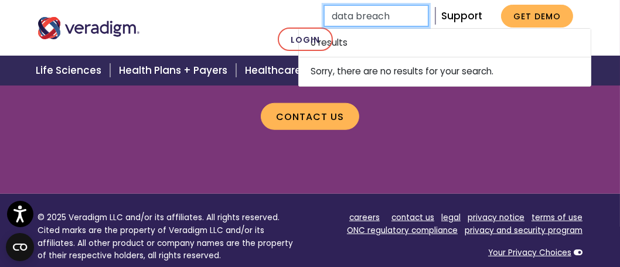  What do you see at coordinates (462, 16) in the screenshot?
I see `a: Support` at bounding box center [462, 16].